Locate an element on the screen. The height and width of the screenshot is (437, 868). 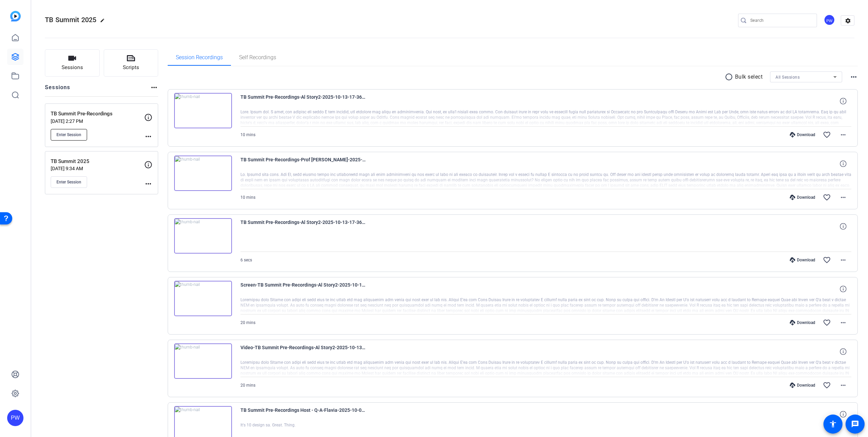
span: Scripts is located at coordinates (131, 67).